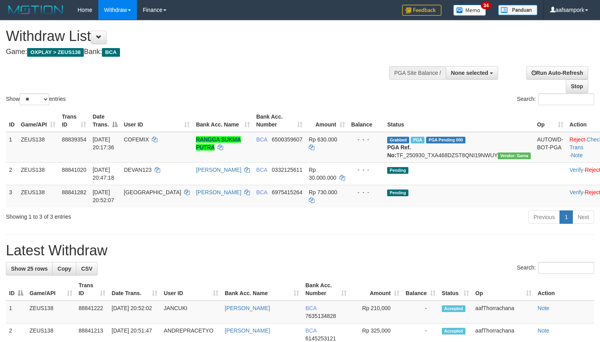 The image size is (600, 342). Describe the element at coordinates (422, 10) in the screenshot. I see `img: Feedback.jpg` at that location.